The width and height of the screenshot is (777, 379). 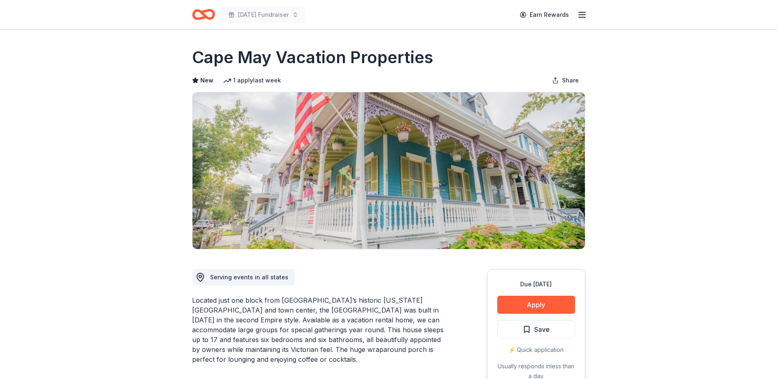 What do you see at coordinates (536, 304) in the screenshot?
I see `button: Apply` at bounding box center [536, 304].